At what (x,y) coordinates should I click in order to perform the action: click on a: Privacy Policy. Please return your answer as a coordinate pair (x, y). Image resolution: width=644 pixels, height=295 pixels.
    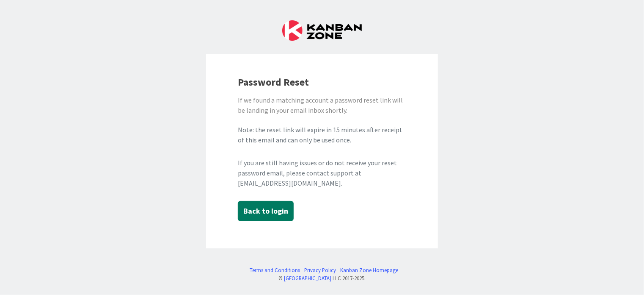
    Looking at the image, I should click on (320, 270).